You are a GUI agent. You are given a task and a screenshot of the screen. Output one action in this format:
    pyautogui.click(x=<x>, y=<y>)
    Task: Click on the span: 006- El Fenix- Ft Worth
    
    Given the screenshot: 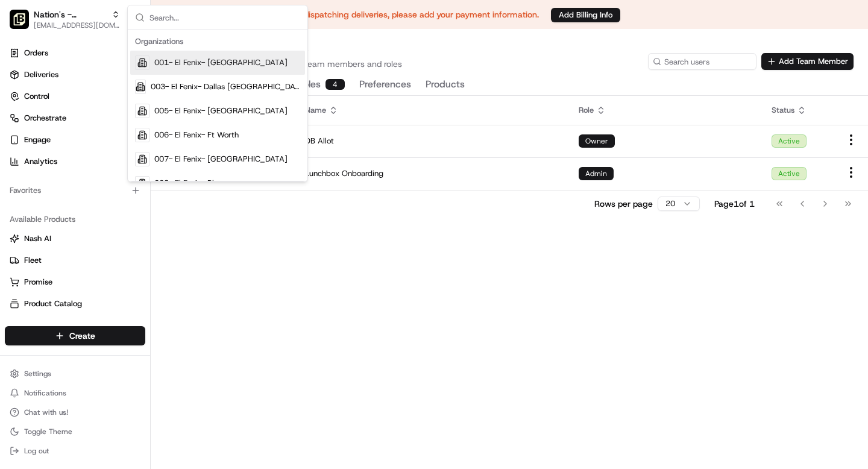 What is the action you would take?
    pyautogui.click(x=197, y=135)
    